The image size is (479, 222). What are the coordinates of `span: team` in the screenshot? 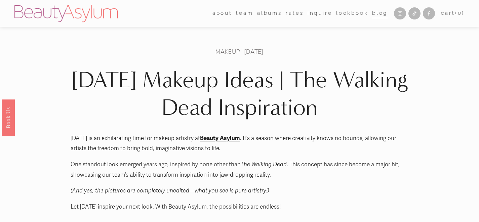 It's located at (245, 13).